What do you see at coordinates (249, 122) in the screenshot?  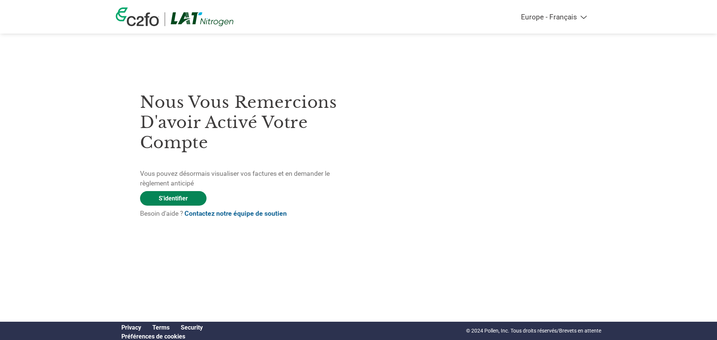 I see `h3: Nous vous remercions d'avoir activé votre compte` at bounding box center [249, 122].